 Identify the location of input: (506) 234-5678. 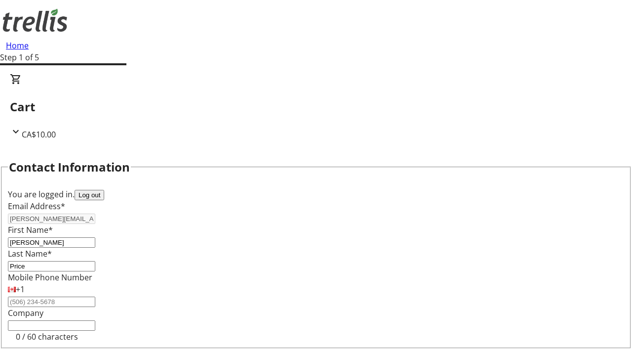
(51, 301).